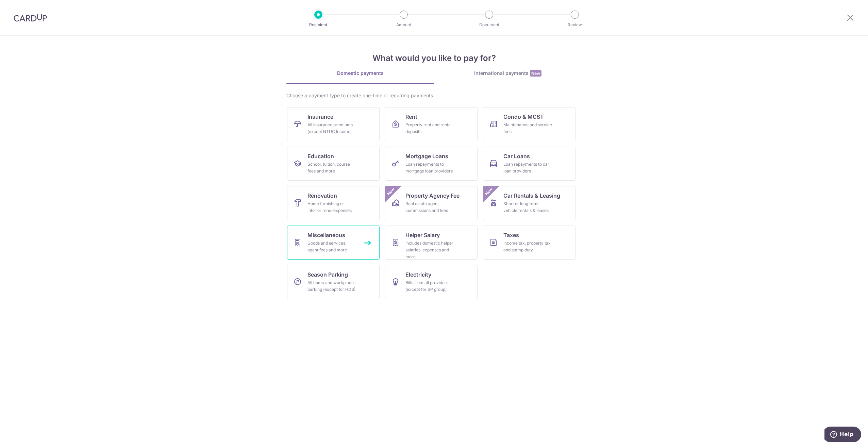 This screenshot has width=868, height=447. I want to click on div: School, tuition, course fees and more, so click(332, 167).